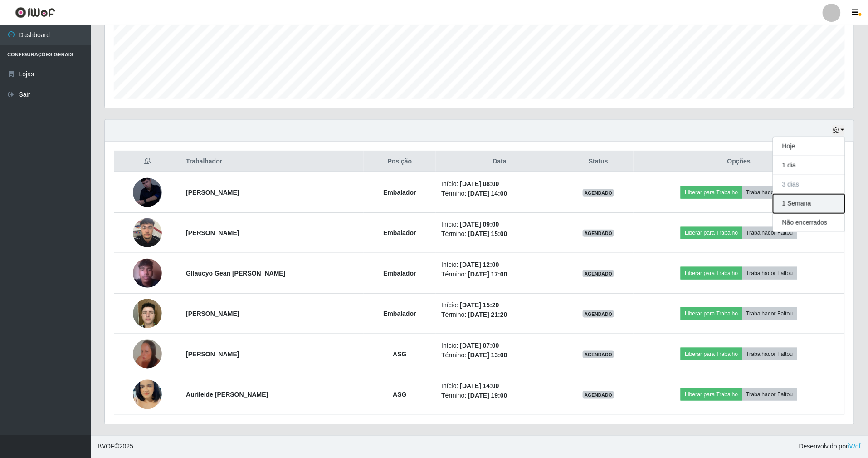  Describe the element at coordinates (400, 161) in the screenshot. I see `th: Posição` at that location.